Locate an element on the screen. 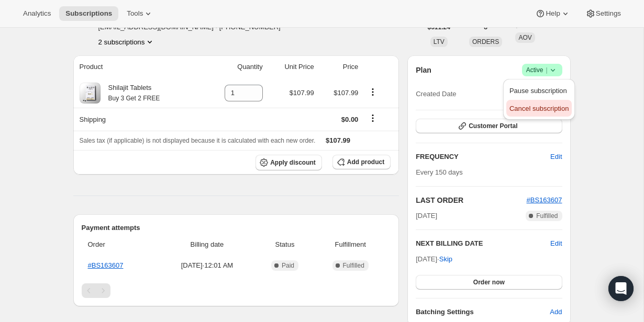 The height and width of the screenshot is (322, 644). span: Billing date is located at coordinates (207, 245).